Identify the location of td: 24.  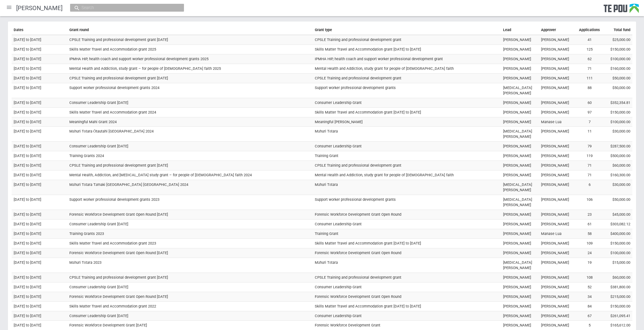
(589, 253).